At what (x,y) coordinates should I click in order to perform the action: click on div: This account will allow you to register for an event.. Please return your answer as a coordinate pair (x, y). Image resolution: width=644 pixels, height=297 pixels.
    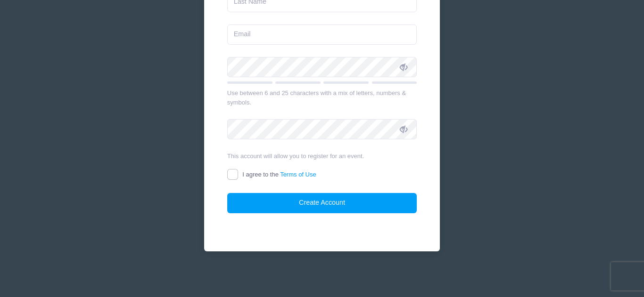
    Looking at the image, I should click on (322, 157).